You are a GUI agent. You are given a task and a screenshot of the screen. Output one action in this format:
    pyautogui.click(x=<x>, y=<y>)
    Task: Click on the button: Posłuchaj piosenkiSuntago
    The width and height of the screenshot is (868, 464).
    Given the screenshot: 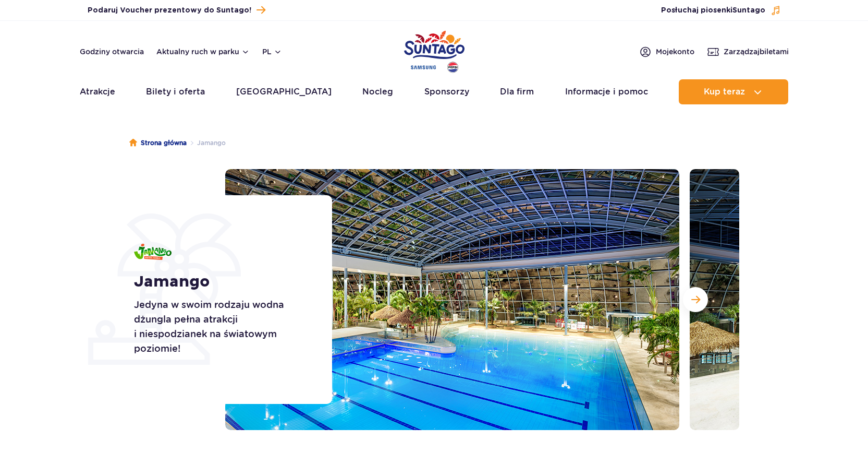 What is the action you would take?
    pyautogui.click(x=721, y=11)
    